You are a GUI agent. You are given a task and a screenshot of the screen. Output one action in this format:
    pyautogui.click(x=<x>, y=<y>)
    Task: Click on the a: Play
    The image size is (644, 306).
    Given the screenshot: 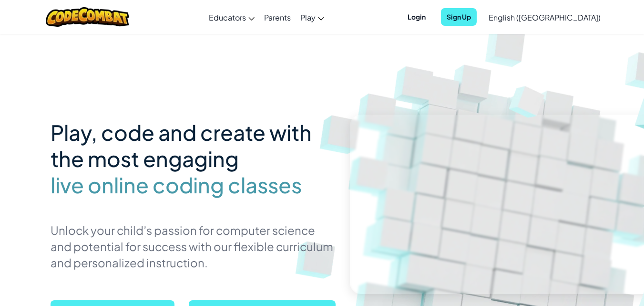 What is the action you would take?
    pyautogui.click(x=313, y=17)
    